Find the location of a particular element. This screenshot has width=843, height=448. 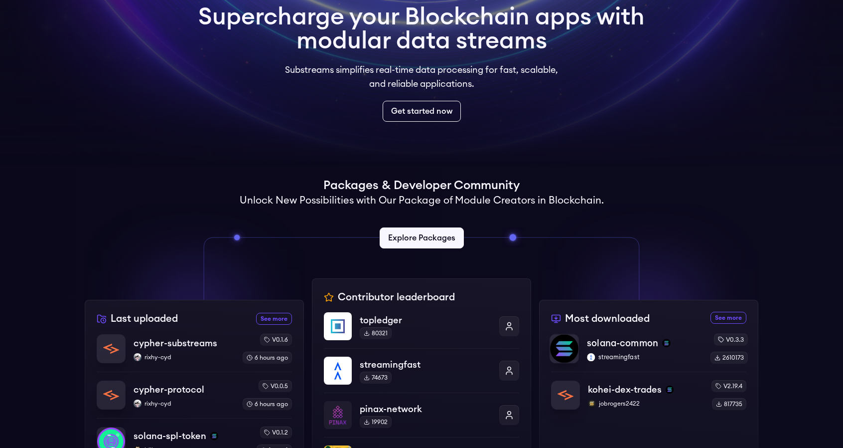

div: v0.1.2 is located at coordinates (276, 432).